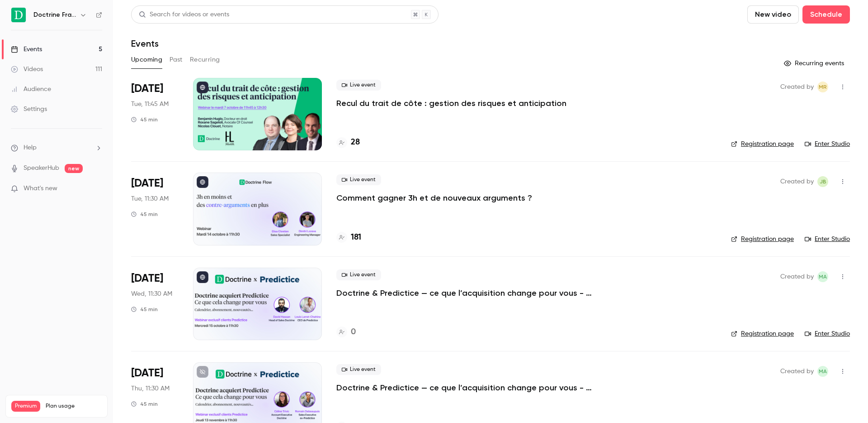  Describe the element at coordinates (155, 304) in the screenshot. I see `div: Oct 15 Wed, 11:30 AM (Europe/Paris)` at that location.